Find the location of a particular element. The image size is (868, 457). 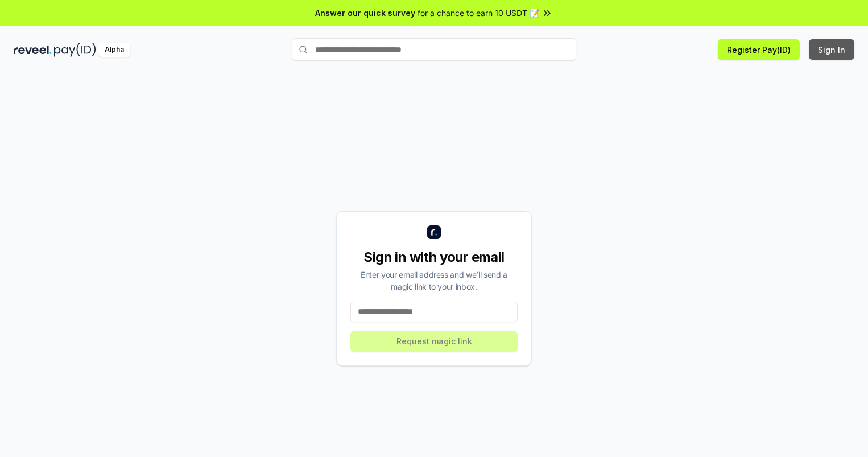

img: logo_small is located at coordinates (434, 232).